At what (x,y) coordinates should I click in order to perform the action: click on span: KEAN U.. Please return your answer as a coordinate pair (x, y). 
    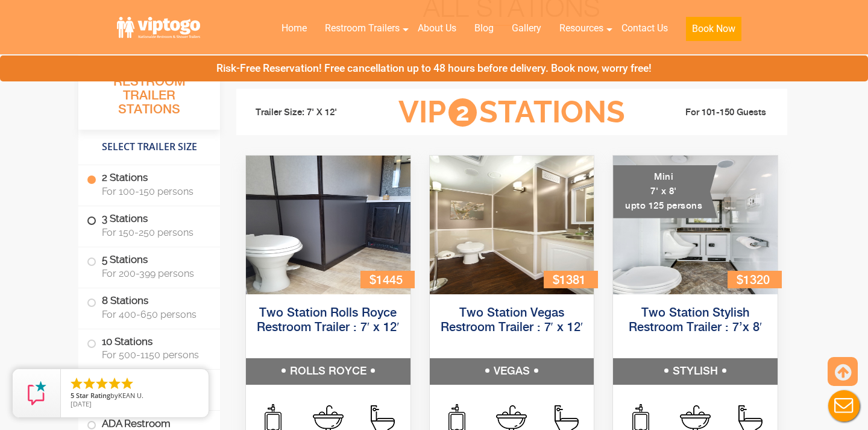
    Looking at the image, I should click on (131, 395).